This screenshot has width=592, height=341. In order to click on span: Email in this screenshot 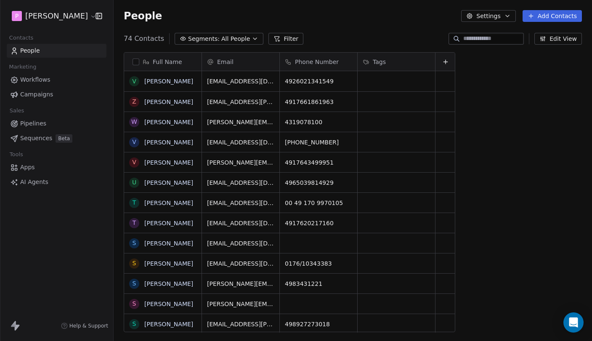, I will do `click(225, 62)`.